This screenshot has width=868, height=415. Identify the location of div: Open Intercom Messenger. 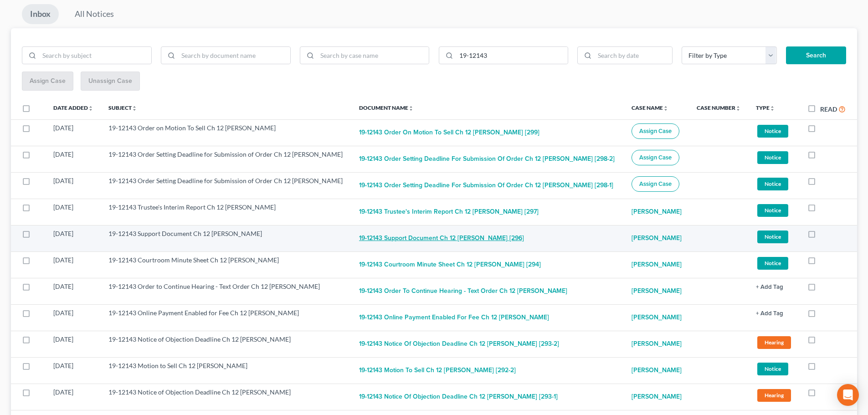
(848, 395).